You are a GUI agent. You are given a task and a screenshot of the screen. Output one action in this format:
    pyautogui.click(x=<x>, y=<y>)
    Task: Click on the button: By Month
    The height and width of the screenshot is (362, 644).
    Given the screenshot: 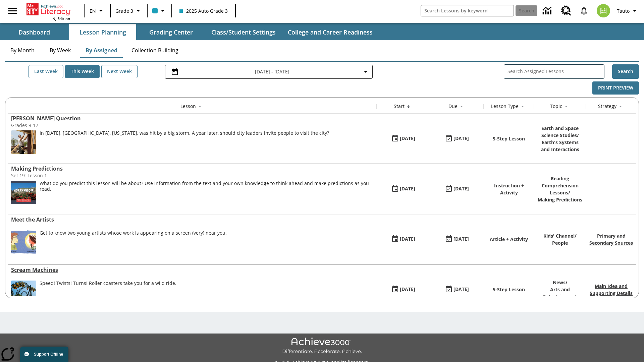 What is the action you would take?
    pyautogui.click(x=23, y=50)
    